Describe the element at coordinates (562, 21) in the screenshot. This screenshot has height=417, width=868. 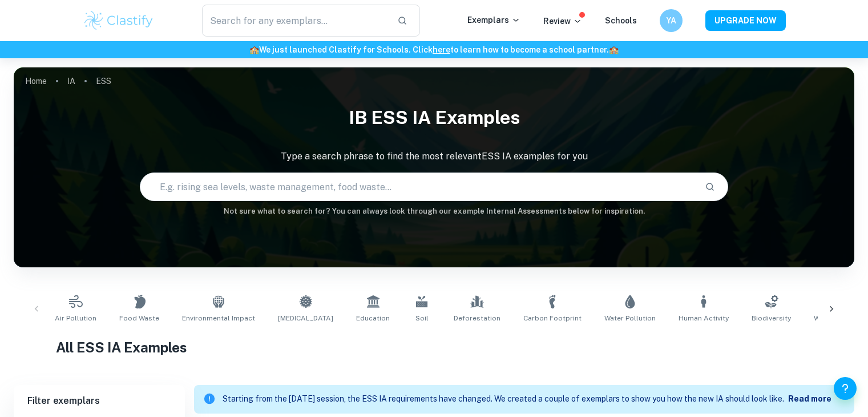
I see `p: Review` at that location.